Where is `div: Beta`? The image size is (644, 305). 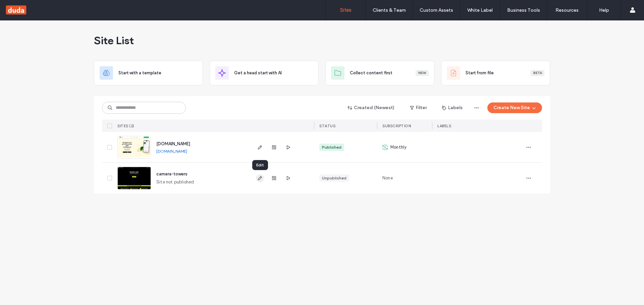 div: Beta is located at coordinates (537, 73).